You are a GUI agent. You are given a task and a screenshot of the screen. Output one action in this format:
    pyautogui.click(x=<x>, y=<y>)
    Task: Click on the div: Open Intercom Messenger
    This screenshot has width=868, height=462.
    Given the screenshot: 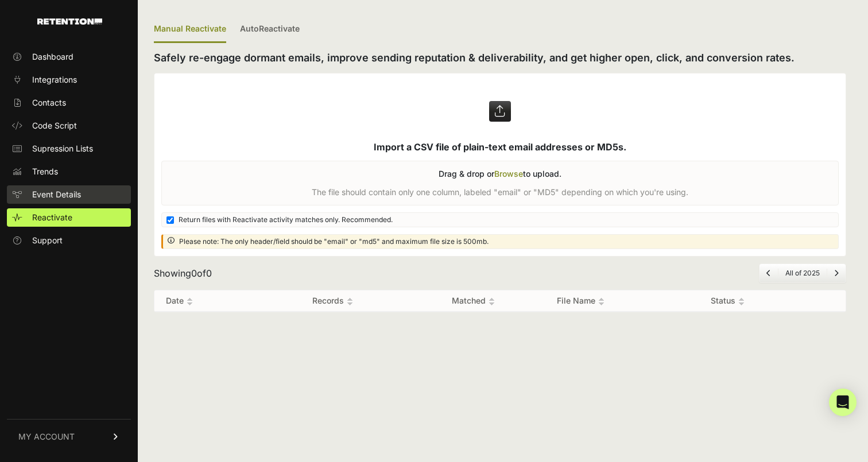 What is the action you would take?
    pyautogui.click(x=842, y=402)
    